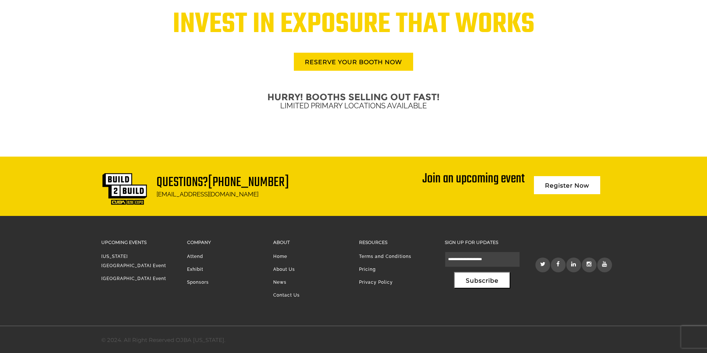  I want to click on a: Pricing, so click(367, 269).